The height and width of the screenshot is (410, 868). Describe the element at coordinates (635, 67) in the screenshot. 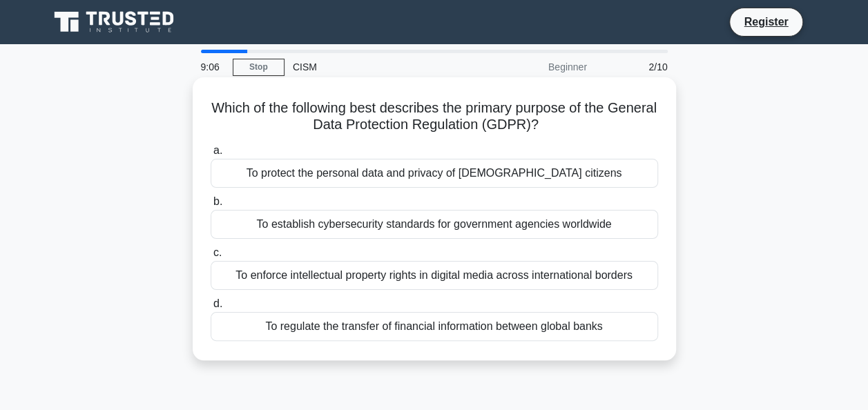

I see `div: 2/10` at that location.